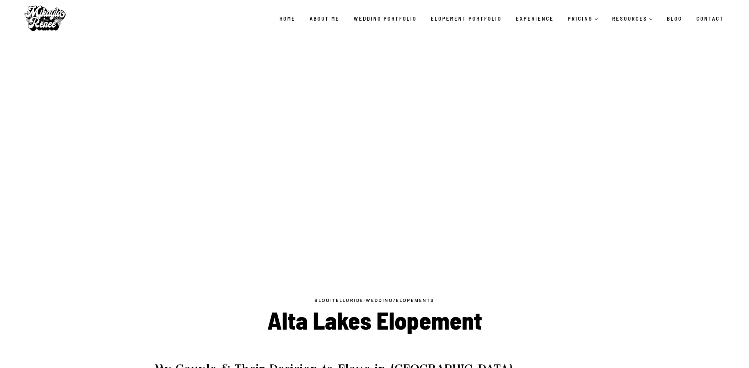 Image resolution: width=749 pixels, height=368 pixels. What do you see at coordinates (400, 300) in the screenshot?
I see `a: Wedding/Elopements` at bounding box center [400, 300].